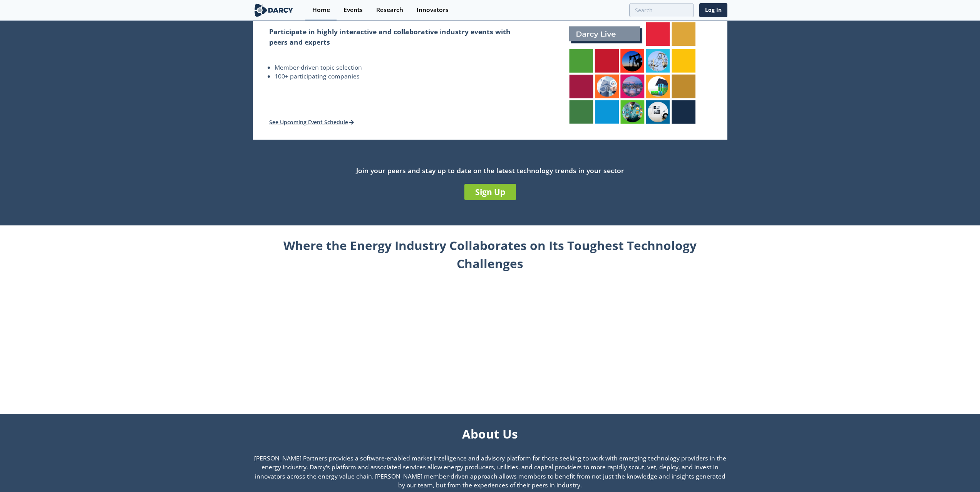  Describe the element at coordinates (662, 10) in the screenshot. I see `input: Advanced Search` at that location.